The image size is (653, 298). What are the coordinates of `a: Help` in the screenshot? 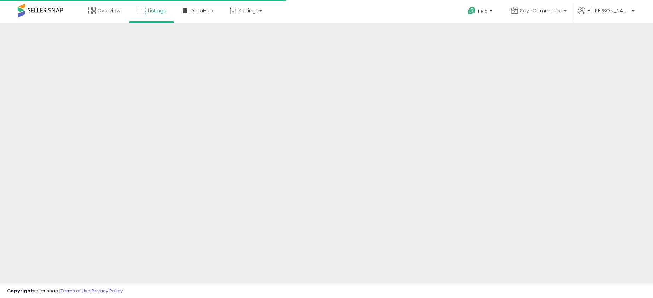 It's located at (480, 12).